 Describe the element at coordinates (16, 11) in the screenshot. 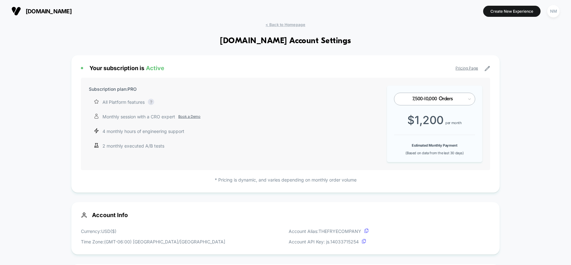

I see `img: Visually logo` at that location.